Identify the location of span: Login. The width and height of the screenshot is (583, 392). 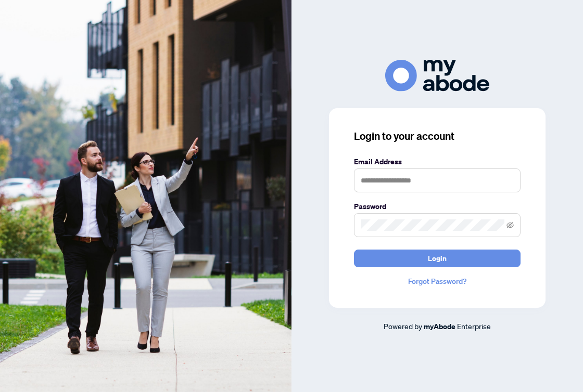
(437, 258).